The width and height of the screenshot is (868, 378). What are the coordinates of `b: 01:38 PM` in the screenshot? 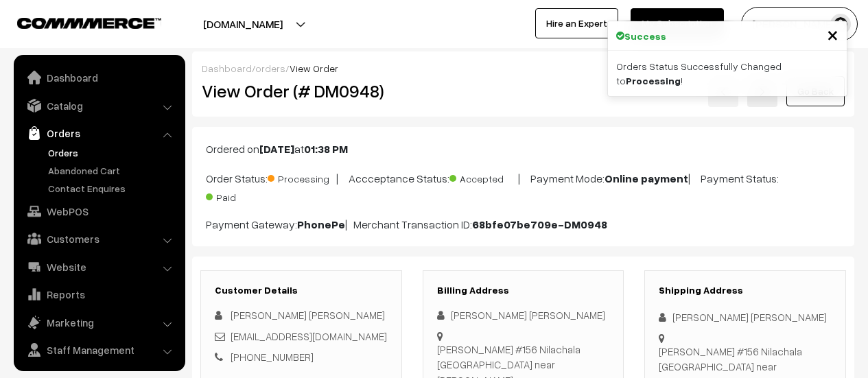 It's located at (326, 149).